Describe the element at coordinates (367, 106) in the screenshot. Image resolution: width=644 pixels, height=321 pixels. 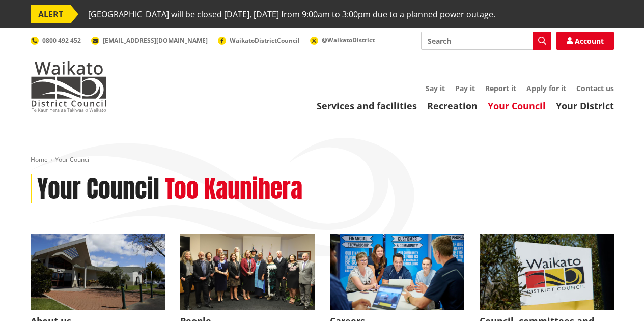
I see `a: Services and facilities` at that location.